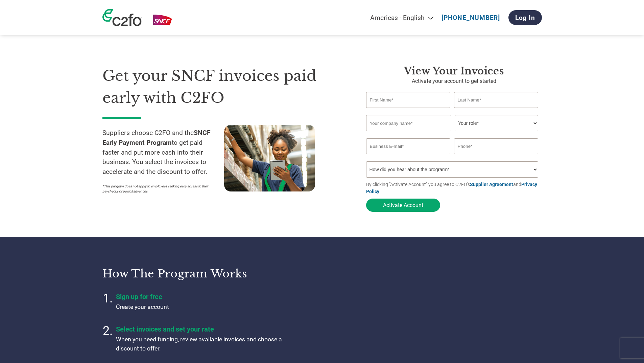 The height and width of the screenshot is (363, 644). Describe the element at coordinates (162, 20) in the screenshot. I see `img: SNCF` at that location.